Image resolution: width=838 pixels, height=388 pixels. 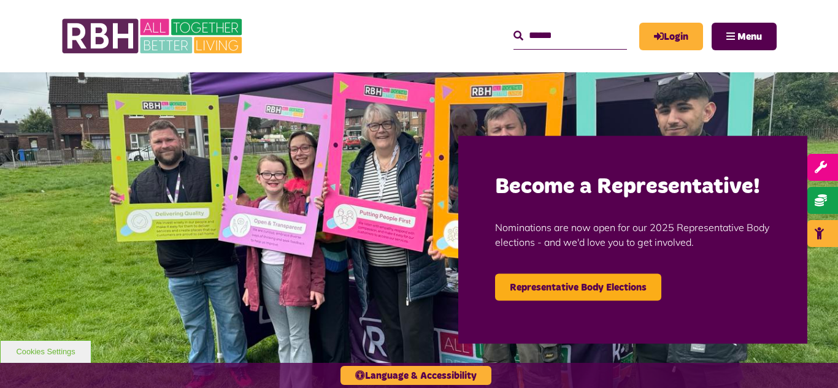 What do you see at coordinates (671, 36) in the screenshot?
I see `a: MyRBH` at bounding box center [671, 36].